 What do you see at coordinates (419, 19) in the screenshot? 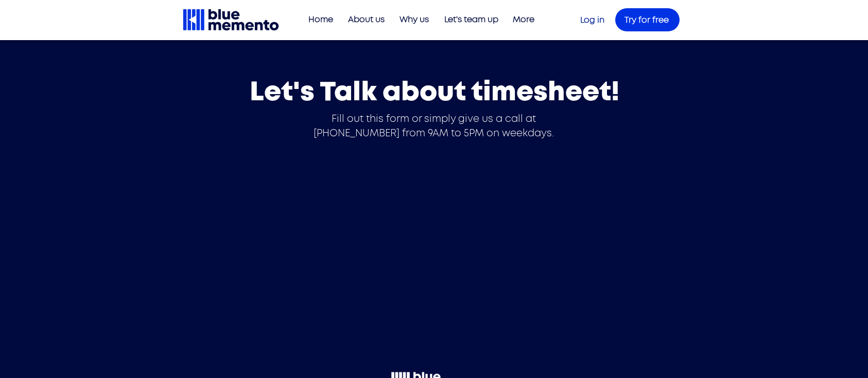
I see `nav: Site` at bounding box center [419, 19].